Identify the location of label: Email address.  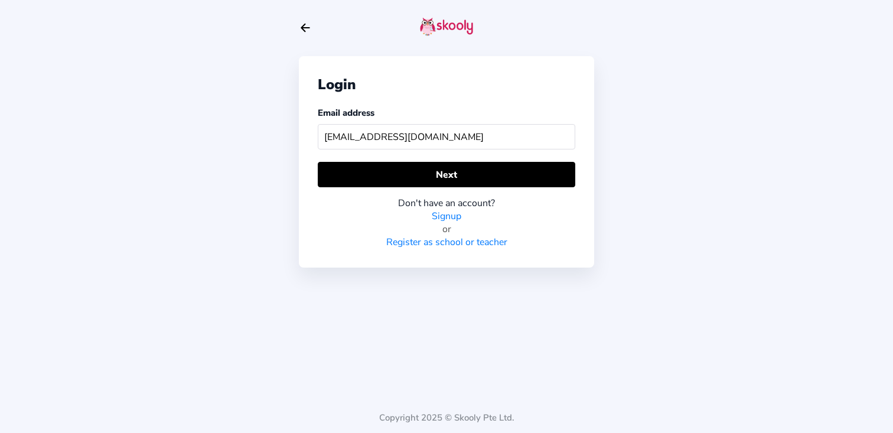
(346, 113).